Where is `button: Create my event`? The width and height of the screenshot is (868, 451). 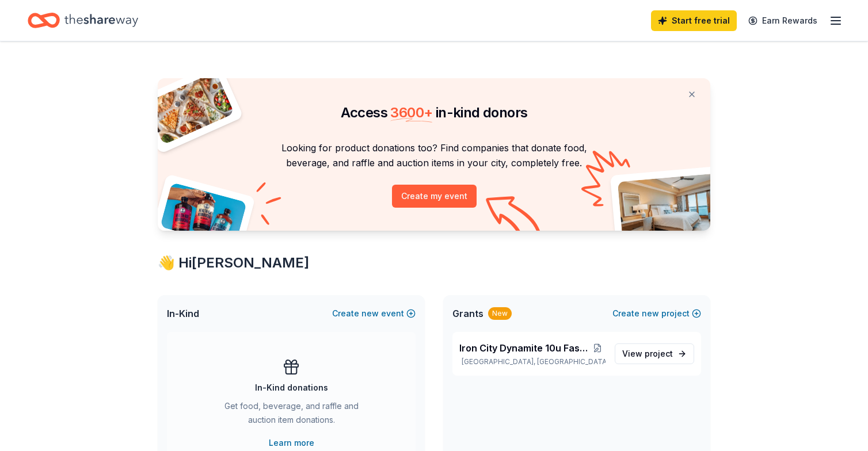
button: Create my event is located at coordinates (434, 196).